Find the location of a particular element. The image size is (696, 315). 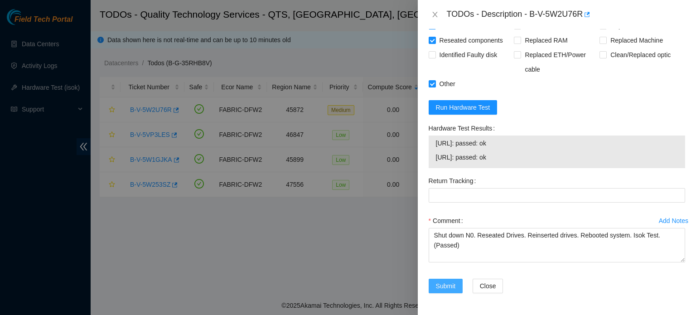

span: close is located at coordinates (435, 15).